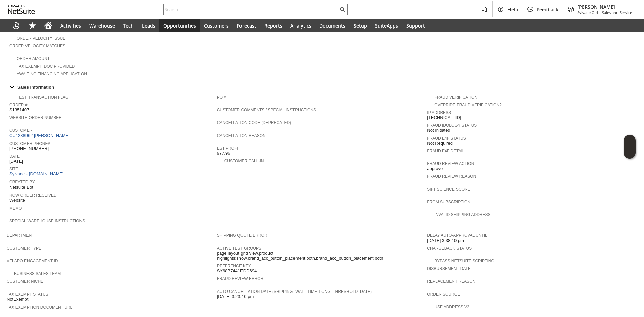 The image size is (644, 317). I want to click on span: Not Required, so click(440, 143).